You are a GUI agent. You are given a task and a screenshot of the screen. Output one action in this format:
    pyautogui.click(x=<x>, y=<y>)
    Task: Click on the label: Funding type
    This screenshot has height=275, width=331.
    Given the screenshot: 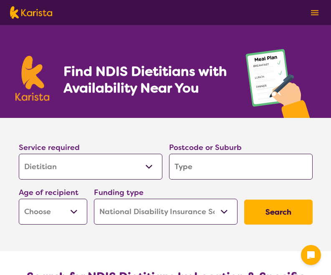 What is the action you would take?
    pyautogui.click(x=118, y=193)
    